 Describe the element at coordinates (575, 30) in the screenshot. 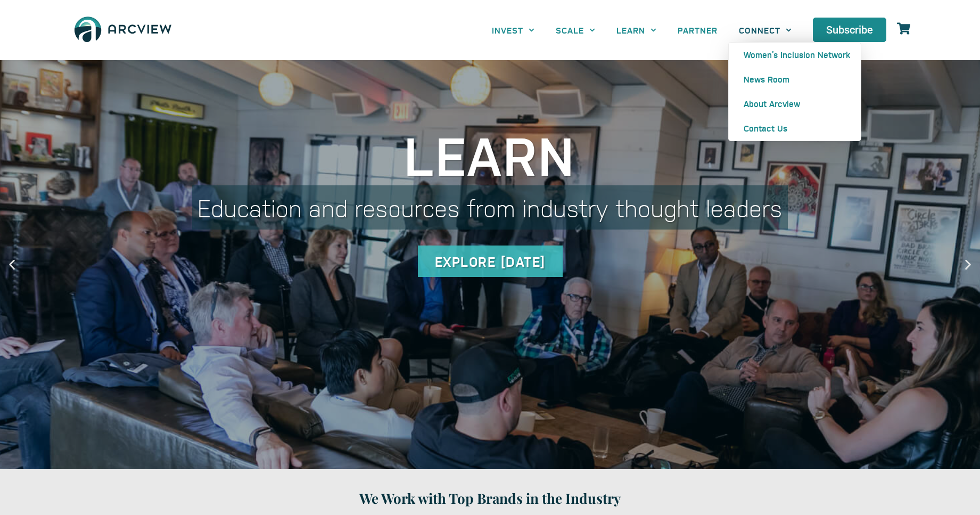

I see `a: SCALE` at that location.